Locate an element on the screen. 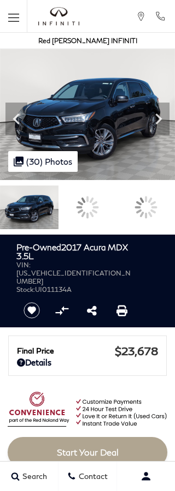  button: user-profile-menu is located at coordinates (146, 477).